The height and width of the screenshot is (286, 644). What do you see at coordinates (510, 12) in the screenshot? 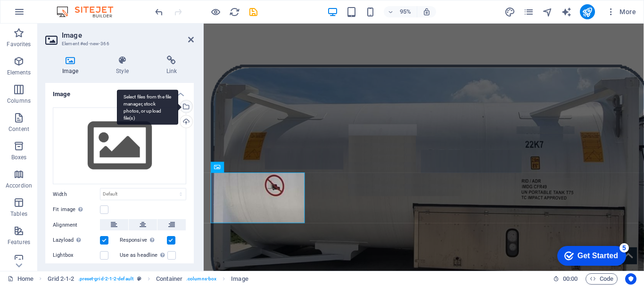
I see `button: design` at bounding box center [510, 12].